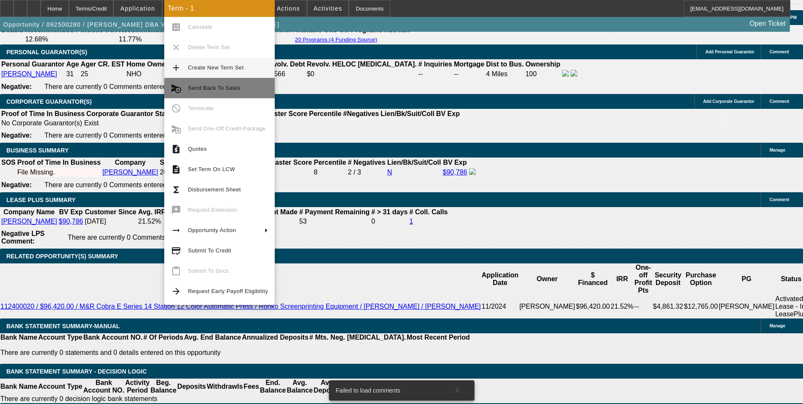  I want to click on span: Bank Statement Summary - Decision Logic, so click(77, 371).